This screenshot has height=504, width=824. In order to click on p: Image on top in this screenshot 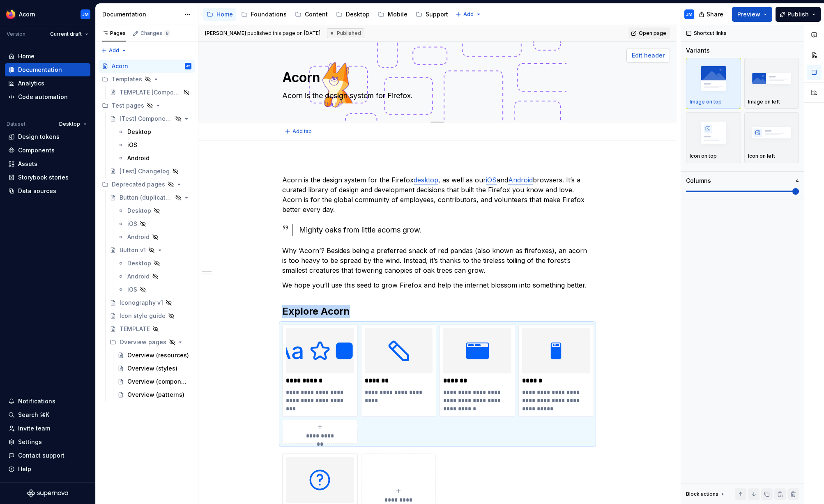, I will do `click(706, 102)`.